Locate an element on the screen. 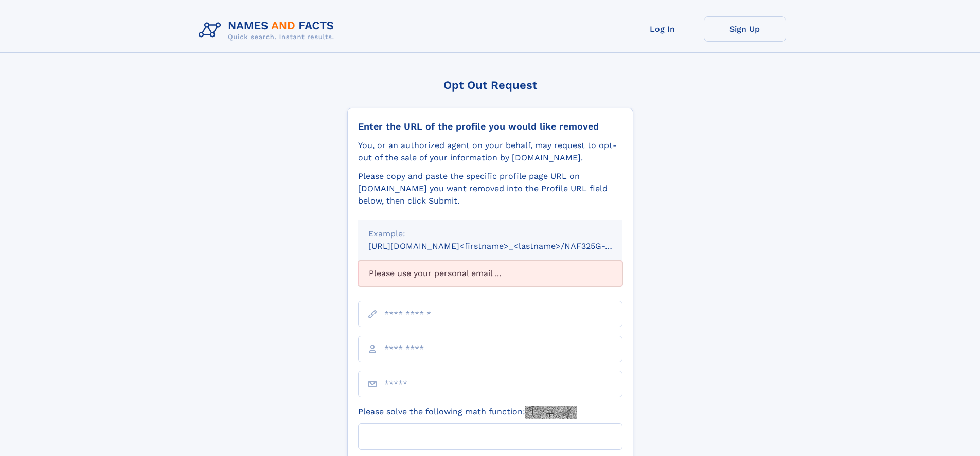  label: Please solve the following math function: is located at coordinates (467, 413).